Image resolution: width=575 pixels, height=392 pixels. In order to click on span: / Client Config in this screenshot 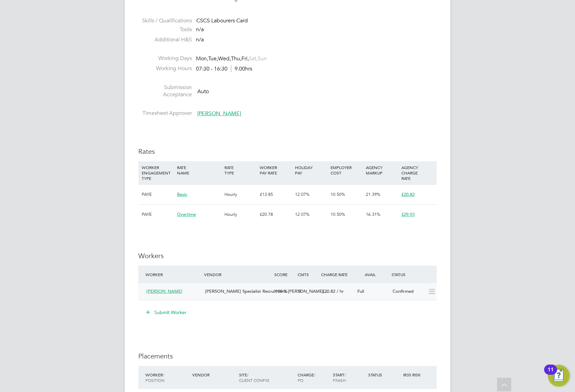, I will do `click(254, 378)`.